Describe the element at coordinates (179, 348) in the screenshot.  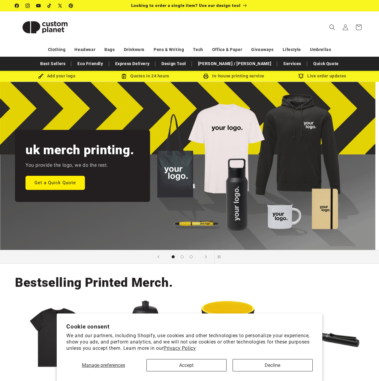
I see `a: Privacy Policy` at that location.